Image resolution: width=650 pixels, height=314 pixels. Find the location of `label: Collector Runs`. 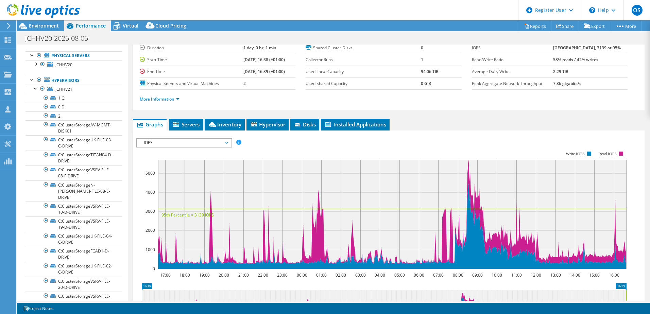

label: Collector Runs is located at coordinates (363, 60).